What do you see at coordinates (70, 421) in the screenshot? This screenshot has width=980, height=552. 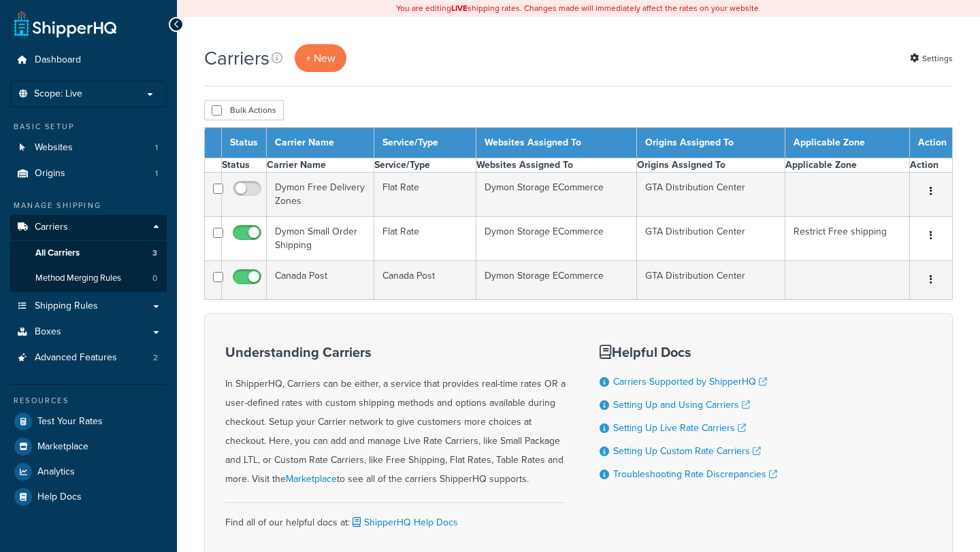 I see `span: Test Your Rates` at bounding box center [70, 421].